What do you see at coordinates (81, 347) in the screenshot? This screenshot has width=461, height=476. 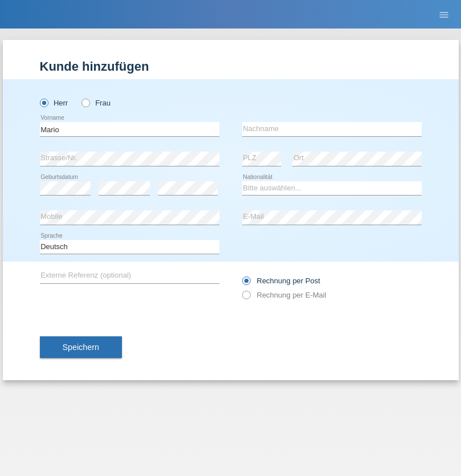 I see `button: Speichern` at bounding box center [81, 347].